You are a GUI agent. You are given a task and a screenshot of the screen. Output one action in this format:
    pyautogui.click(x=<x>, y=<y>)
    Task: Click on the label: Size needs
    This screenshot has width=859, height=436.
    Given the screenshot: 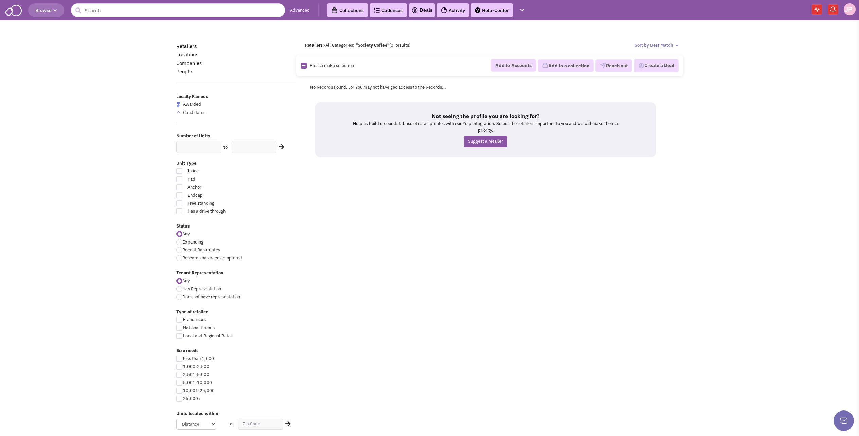 What is the action you would take?
    pyautogui.click(x=236, y=350)
    